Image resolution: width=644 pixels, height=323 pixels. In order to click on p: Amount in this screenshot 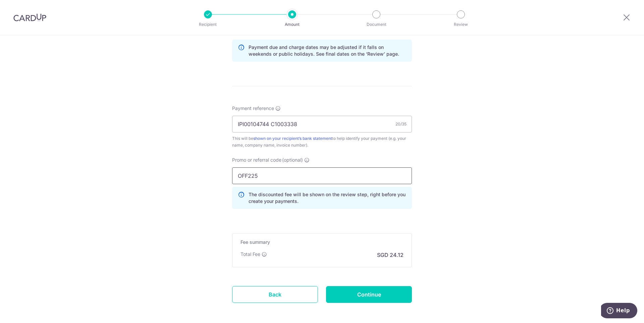, I will do `click(292, 24)`.